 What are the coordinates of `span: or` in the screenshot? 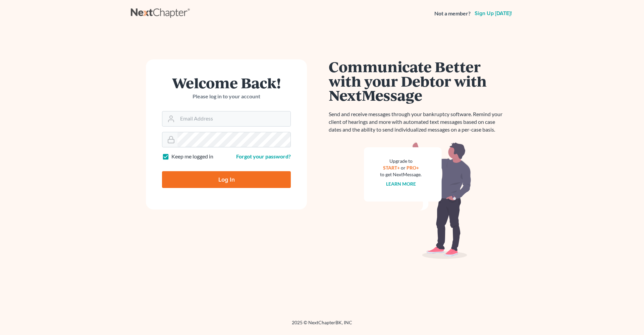 It's located at (403, 168).